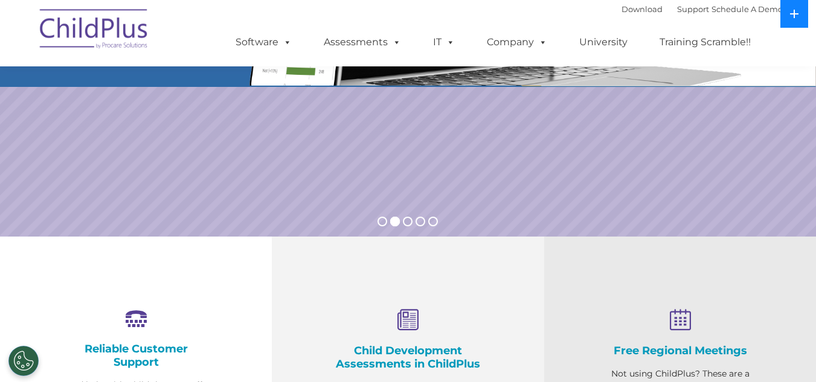 The image size is (816, 382). What do you see at coordinates (692, 9) in the screenshot?
I see `a: Support` at bounding box center [692, 9].